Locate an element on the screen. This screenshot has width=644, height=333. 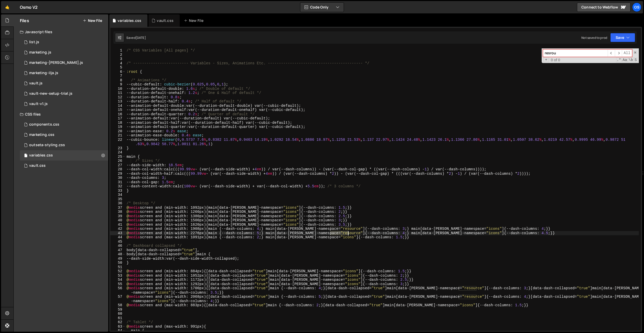
div: 62 is located at coordinates (118, 323).